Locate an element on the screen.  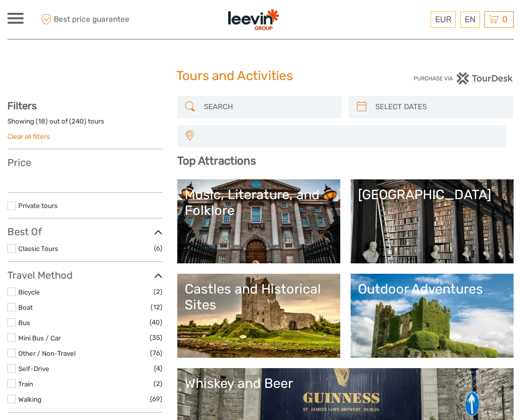
a: Classic Tours is located at coordinates (38, 248).